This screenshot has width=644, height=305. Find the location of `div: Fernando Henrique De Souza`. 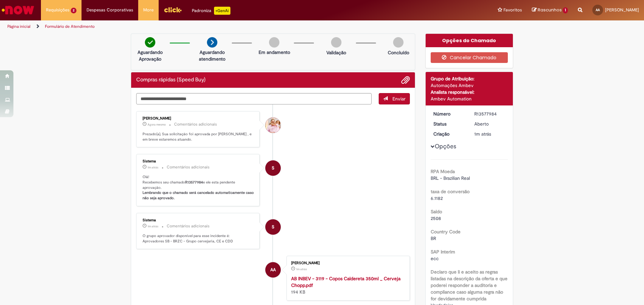

div: Fernando Henrique De Souza is located at coordinates (273, 126).